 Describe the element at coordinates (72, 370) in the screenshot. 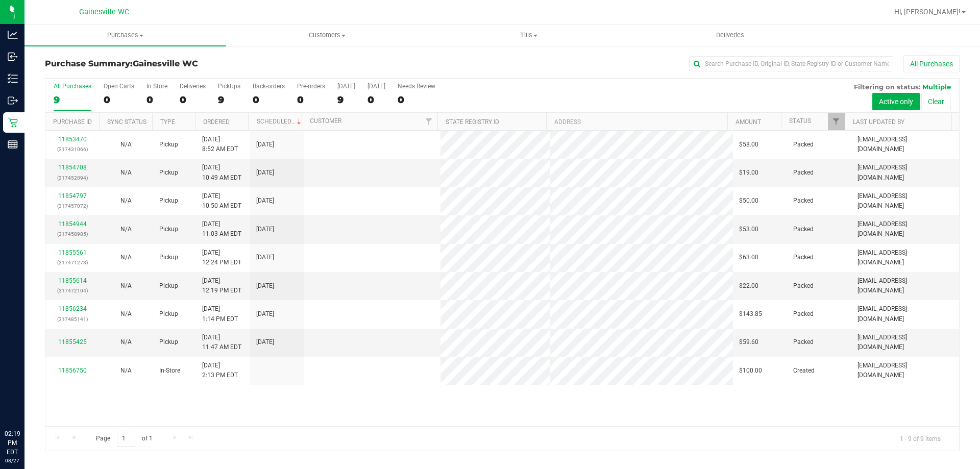

I see `a: 11856750` at that location.